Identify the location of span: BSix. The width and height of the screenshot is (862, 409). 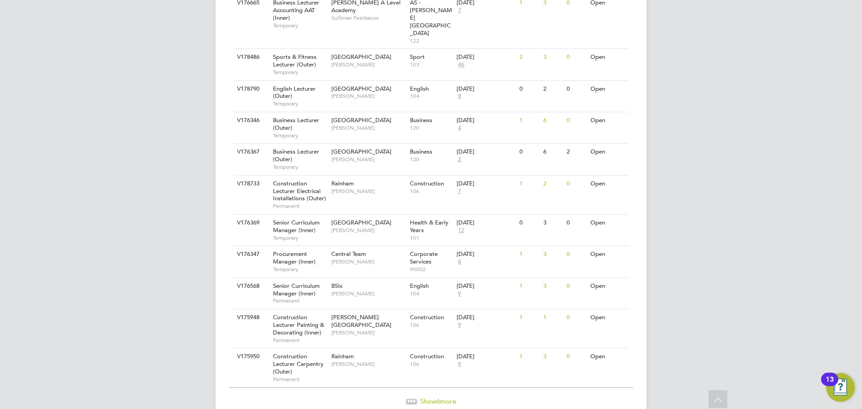
(337, 286).